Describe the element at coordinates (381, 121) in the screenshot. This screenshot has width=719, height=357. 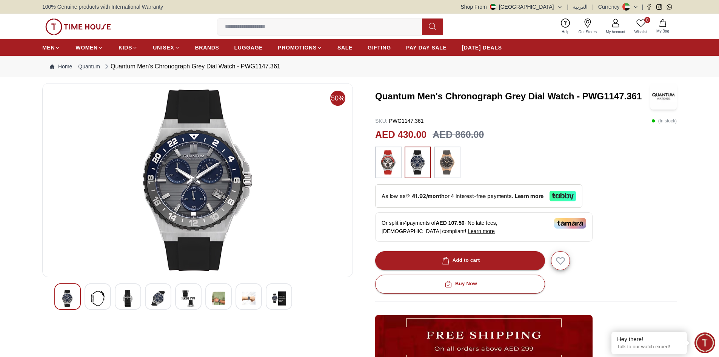
I see `span: SKU :` at that location.